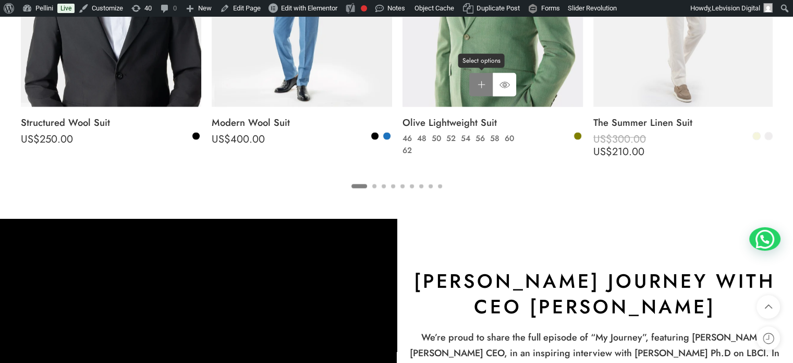  What do you see at coordinates (481, 60) in the screenshot?
I see `span: Select options` at bounding box center [481, 60].